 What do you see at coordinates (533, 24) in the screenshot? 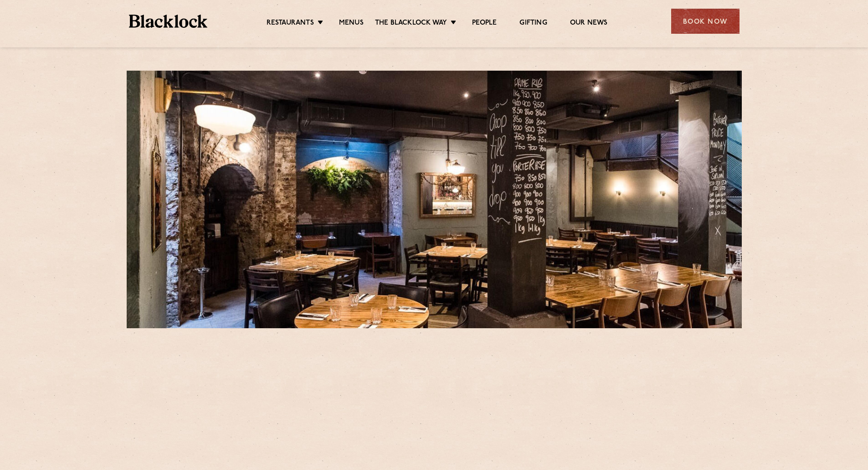
I see `a: Gifting` at bounding box center [533, 24].